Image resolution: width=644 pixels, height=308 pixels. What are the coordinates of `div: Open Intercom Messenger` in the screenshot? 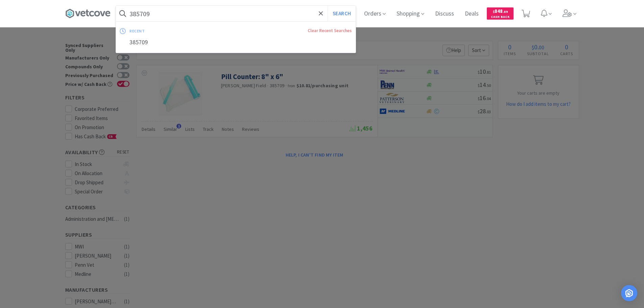 It's located at (629, 293).